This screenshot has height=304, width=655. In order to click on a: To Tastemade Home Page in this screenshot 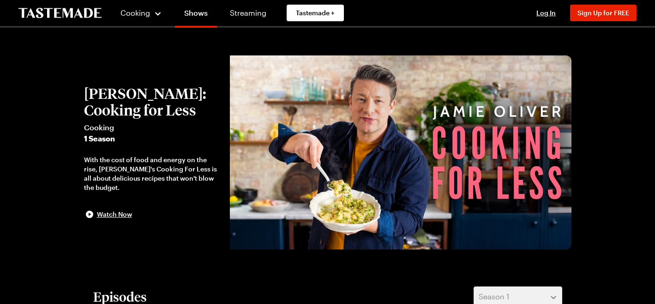, I will do `click(60, 13)`.